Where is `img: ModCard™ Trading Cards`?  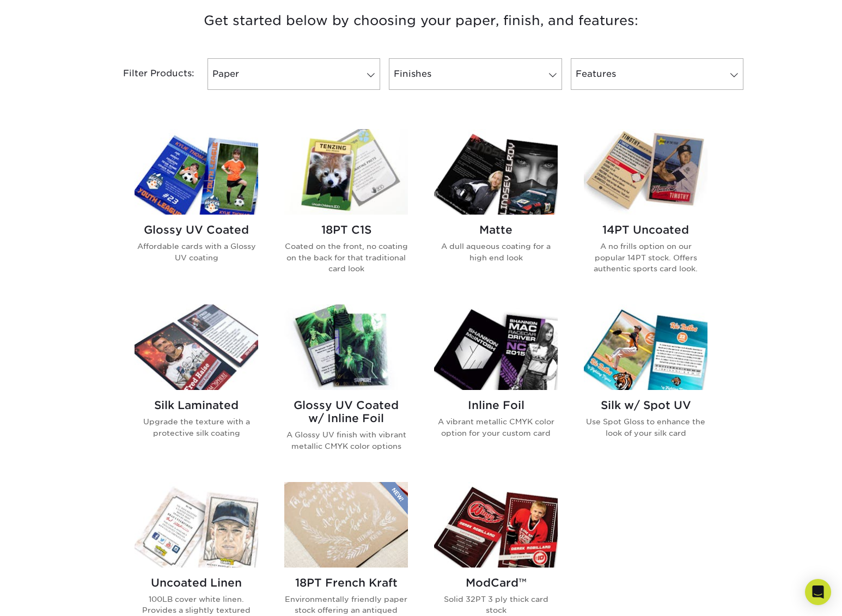 img: ModCard™ Trading Cards is located at coordinates (496, 524).